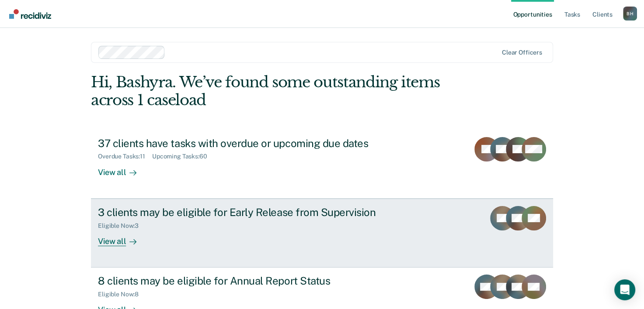 This screenshot has height=309, width=644. What do you see at coordinates (625, 290) in the screenshot?
I see `div: Open Intercom Messenger` at bounding box center [625, 290].